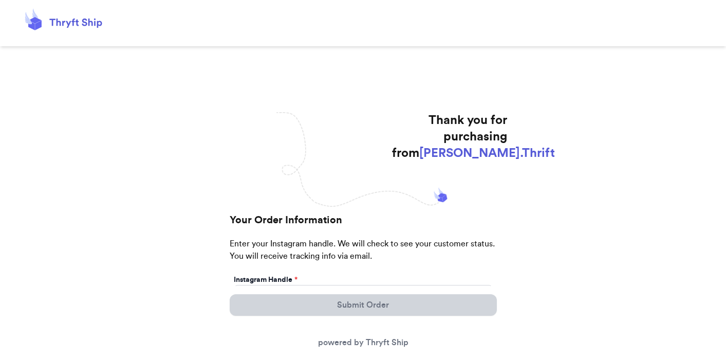 The image size is (726, 357). Describe the element at coordinates (363, 255) in the screenshot. I see `p: Enter your Instagram handle. We will check to see your customer status. You will receive tracking...` at that location.